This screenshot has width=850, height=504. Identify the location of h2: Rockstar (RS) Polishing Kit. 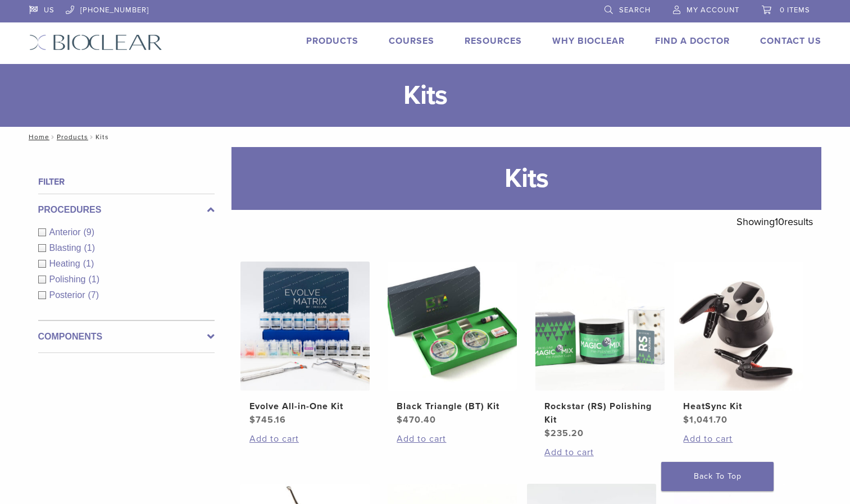
(600, 413).